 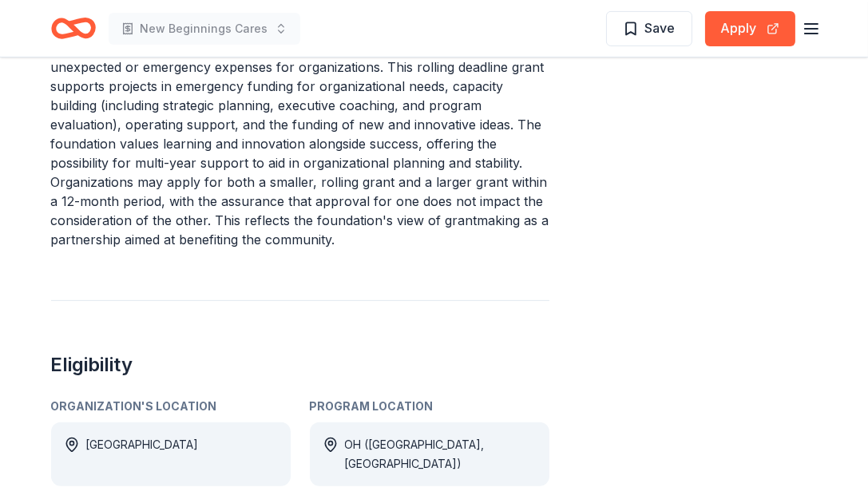 What do you see at coordinates (750, 28) in the screenshot?
I see `button: Apply` at bounding box center [750, 28].